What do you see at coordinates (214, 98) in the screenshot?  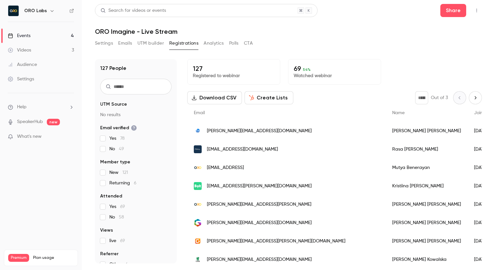 I see `button: Download CSV` at bounding box center [214, 98].